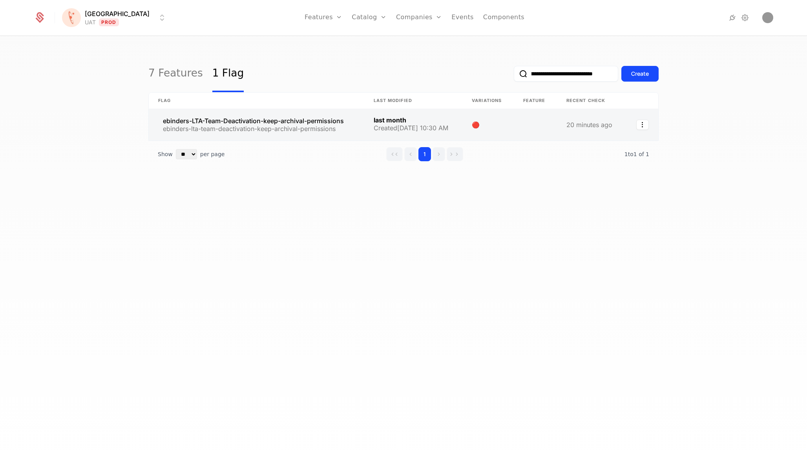  Describe the element at coordinates (165, 154) in the screenshot. I see `span: Show` at that location.